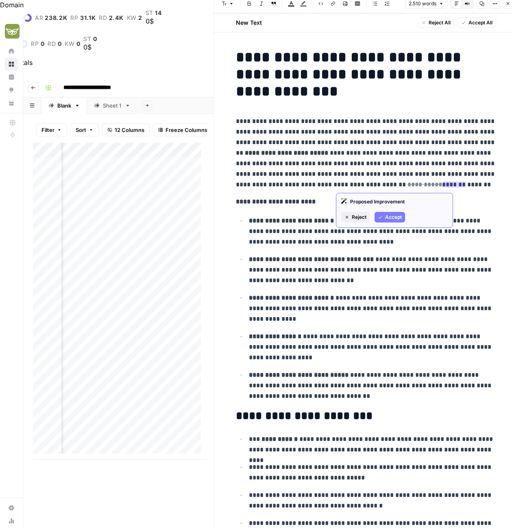 The image size is (512, 529). I want to click on span: Reject, so click(359, 217).